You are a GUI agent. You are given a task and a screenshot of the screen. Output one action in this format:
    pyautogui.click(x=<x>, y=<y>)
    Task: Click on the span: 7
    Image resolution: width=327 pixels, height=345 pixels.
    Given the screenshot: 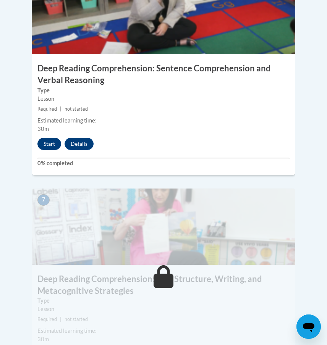 What is the action you would take?
    pyautogui.click(x=44, y=200)
    